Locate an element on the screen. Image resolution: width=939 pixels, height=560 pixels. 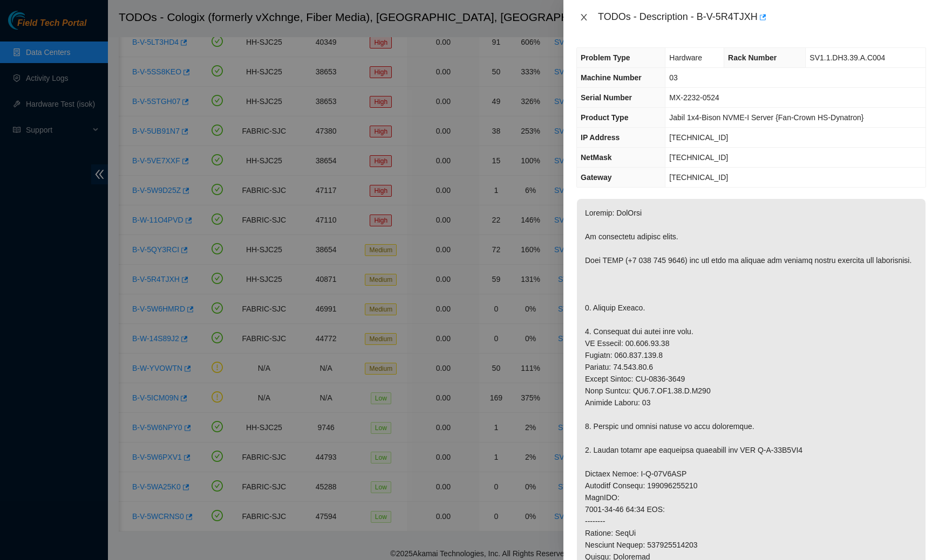
span: Hardware is located at coordinates (685, 58).